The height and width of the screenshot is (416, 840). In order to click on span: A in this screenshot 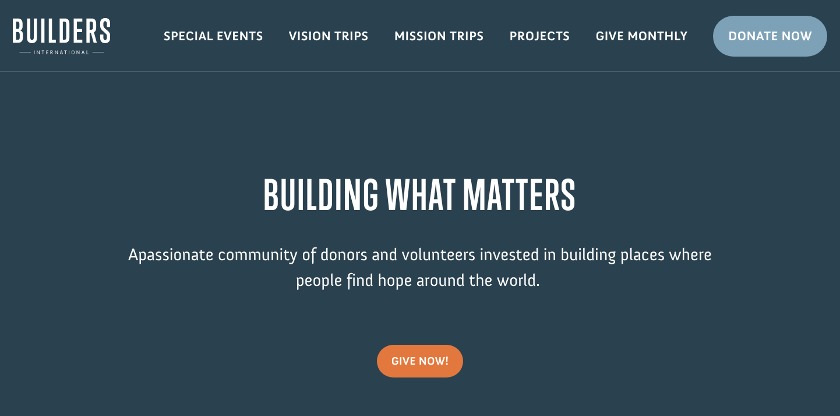, I will do `click(133, 254)`.